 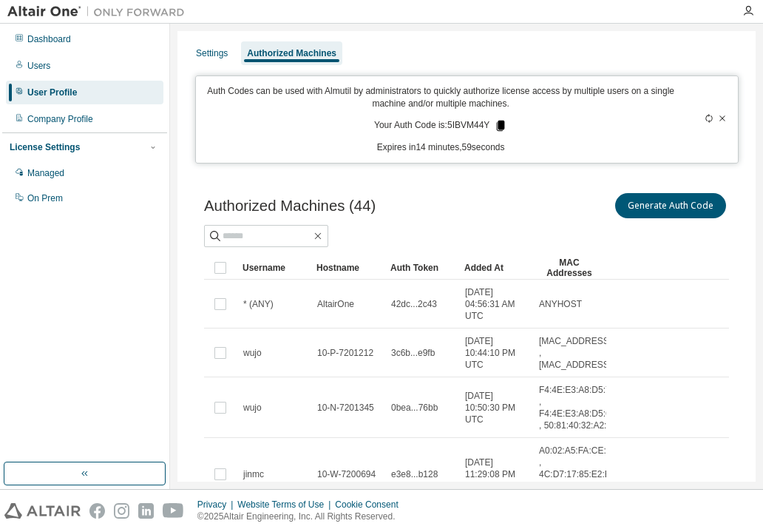 I want to click on span: 0bea...76bb, so click(x=414, y=407).